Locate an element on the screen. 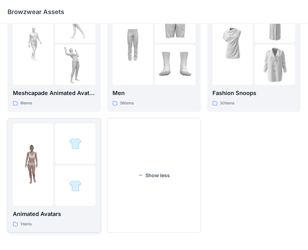  p: Meshcapade Animated Avatars is located at coordinates (54, 93).